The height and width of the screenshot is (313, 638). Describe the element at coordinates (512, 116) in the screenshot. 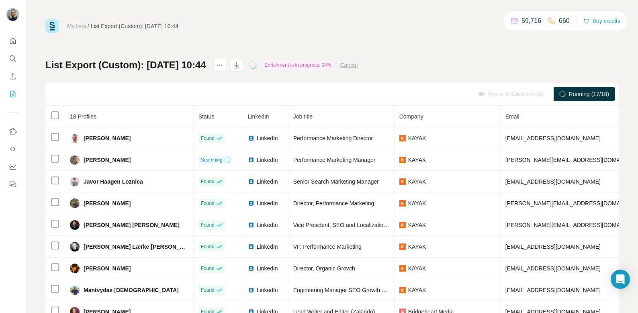

I see `span: Email` at that location.